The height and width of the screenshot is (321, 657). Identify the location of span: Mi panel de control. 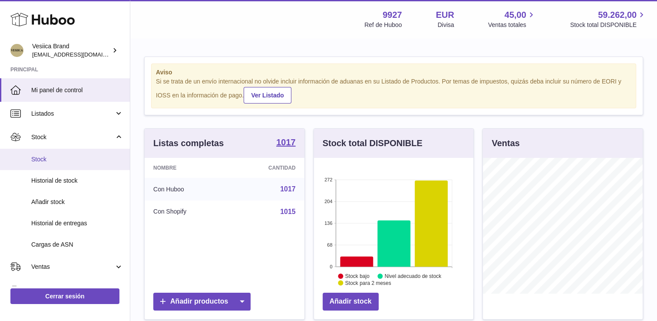
(77, 90).